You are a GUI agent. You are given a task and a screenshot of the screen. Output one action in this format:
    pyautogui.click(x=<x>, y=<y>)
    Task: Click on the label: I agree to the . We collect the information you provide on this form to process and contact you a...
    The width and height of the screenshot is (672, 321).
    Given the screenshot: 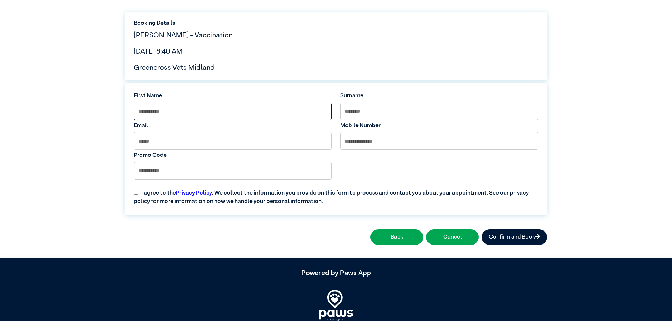 What is the action you would take?
    pyautogui.click(x=336, y=194)
    